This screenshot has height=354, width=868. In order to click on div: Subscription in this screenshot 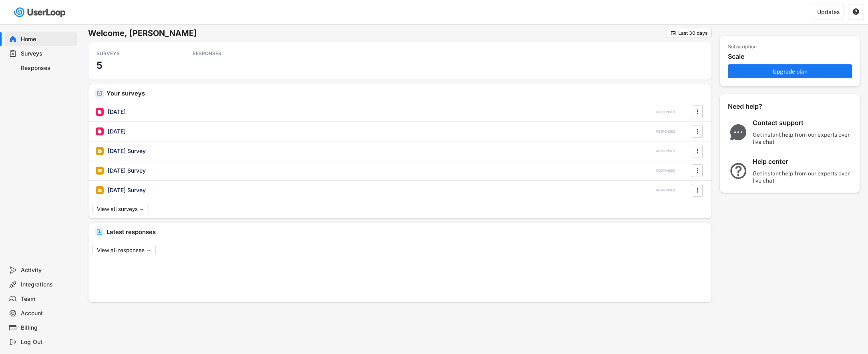, I will do `click(742, 47)`.